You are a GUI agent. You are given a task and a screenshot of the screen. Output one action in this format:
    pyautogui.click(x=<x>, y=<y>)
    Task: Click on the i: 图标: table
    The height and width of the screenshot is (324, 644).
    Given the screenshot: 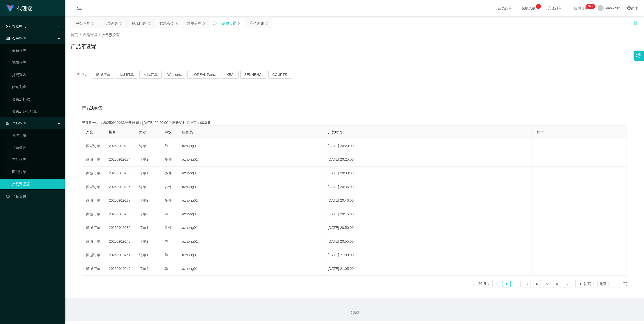 What is the action you would take?
    pyautogui.click(x=8, y=38)
    